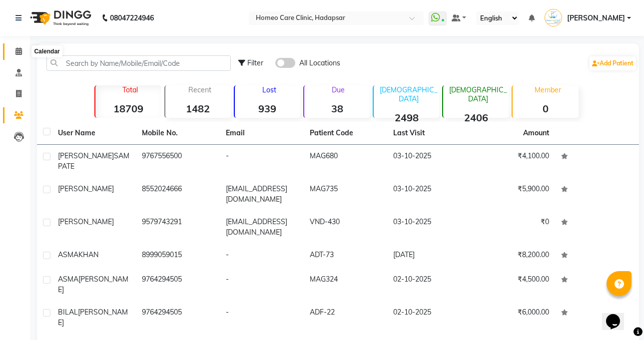 The width and height of the screenshot is (644, 340). I want to click on td: MAG735, so click(346, 195).